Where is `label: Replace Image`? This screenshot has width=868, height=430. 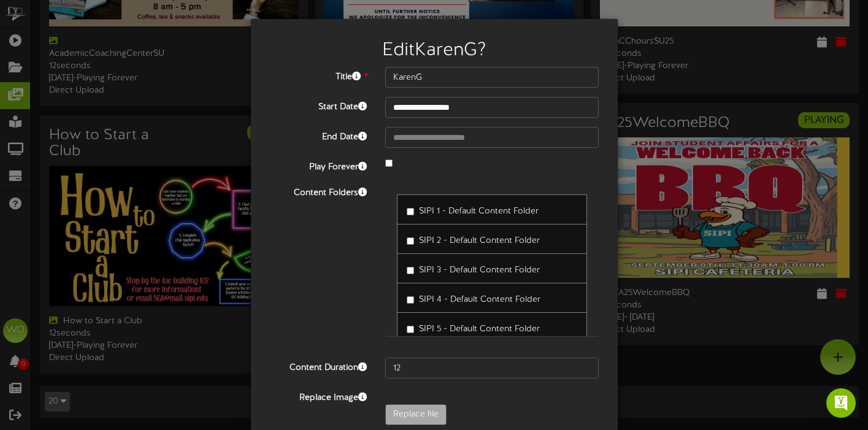
label: Replace Image is located at coordinates (318, 396).